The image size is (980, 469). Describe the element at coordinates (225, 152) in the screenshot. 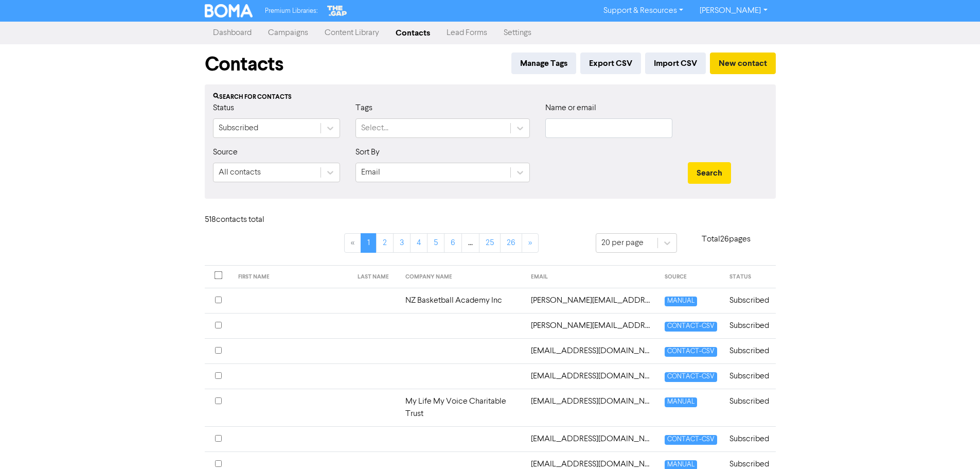

I see `label: Source` at that location.